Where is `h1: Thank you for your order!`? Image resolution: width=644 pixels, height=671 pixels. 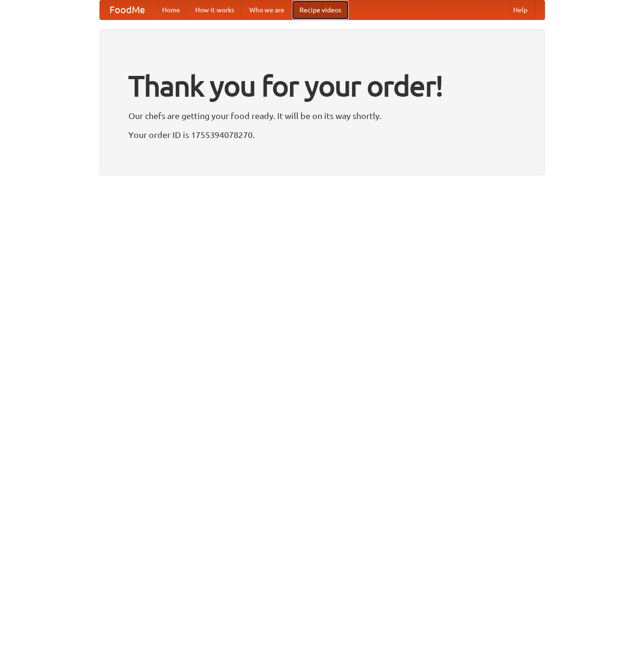
h1: Thank you for your order! is located at coordinates (322, 86).